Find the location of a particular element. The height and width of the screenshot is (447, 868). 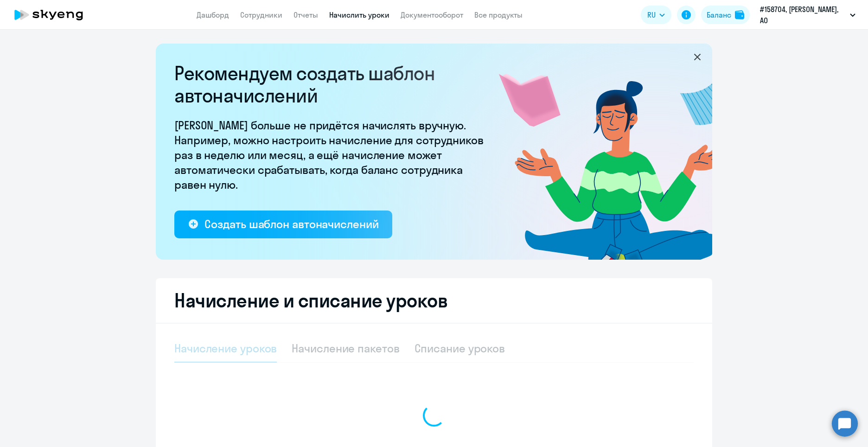

a: Дашборд is located at coordinates (213, 15).